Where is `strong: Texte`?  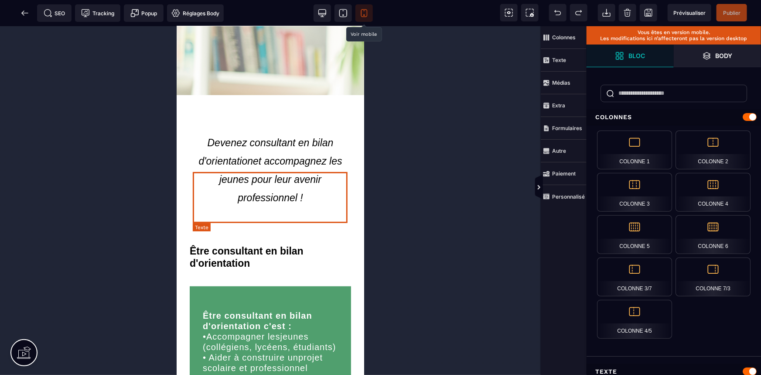 strong: Texte is located at coordinates (559, 60).